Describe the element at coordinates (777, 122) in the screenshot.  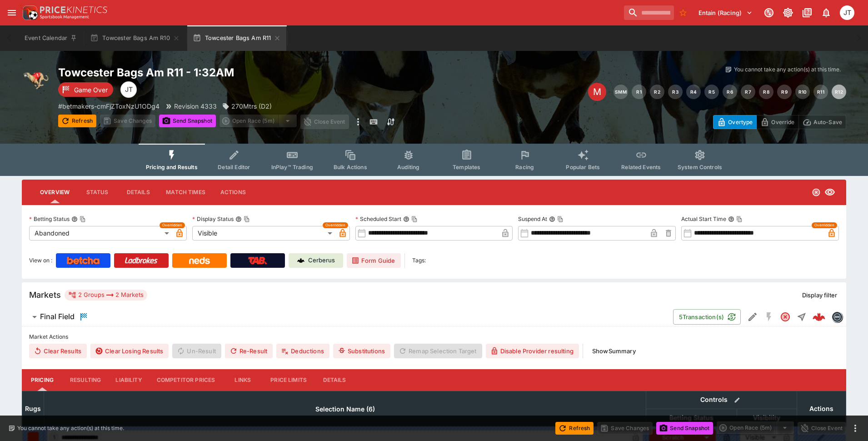
I see `button: Override` at that location.